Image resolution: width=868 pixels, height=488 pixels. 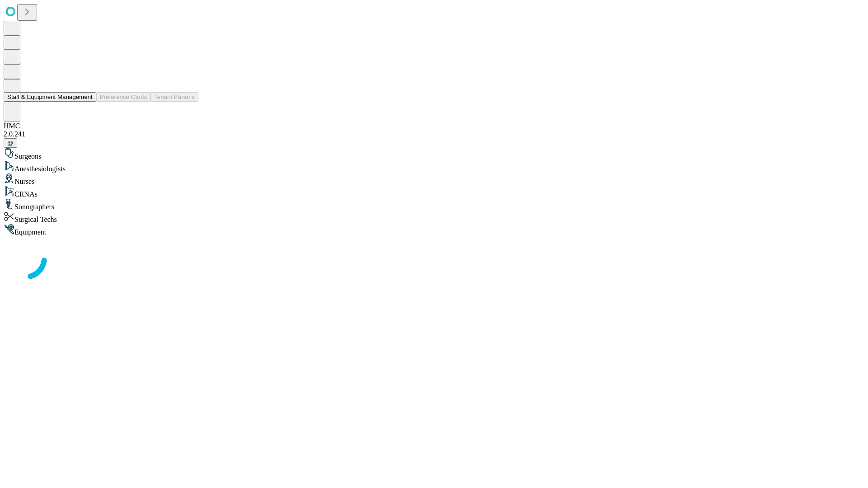 What do you see at coordinates (124, 97) in the screenshot?
I see `button: Preference Cards` at bounding box center [124, 97].